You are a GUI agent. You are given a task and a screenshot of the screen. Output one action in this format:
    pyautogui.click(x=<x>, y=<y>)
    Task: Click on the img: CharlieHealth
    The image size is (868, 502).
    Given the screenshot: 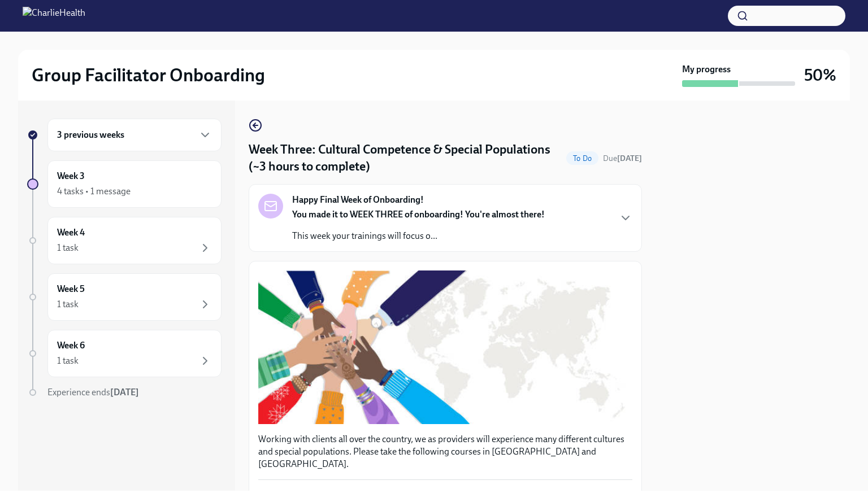 What is the action you would take?
    pyautogui.click(x=54, y=16)
    